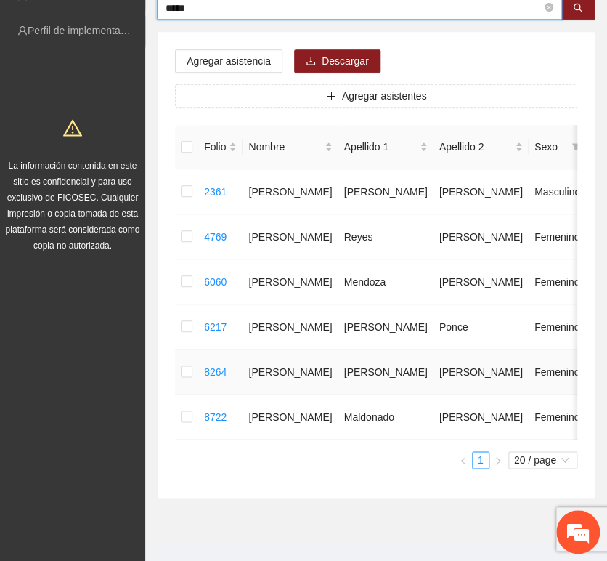 This screenshot has height=561, width=607. Describe the element at coordinates (386, 237) in the screenshot. I see `td: Reyes` at that location.